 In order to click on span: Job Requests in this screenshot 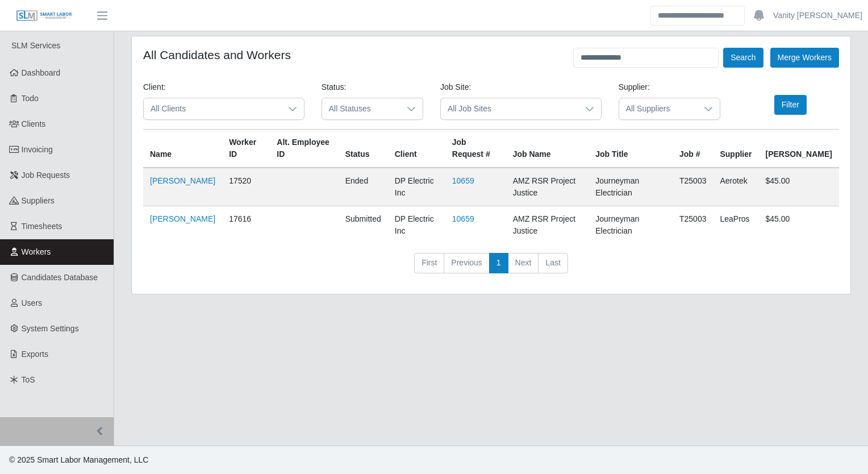, I will do `click(46, 175)`.